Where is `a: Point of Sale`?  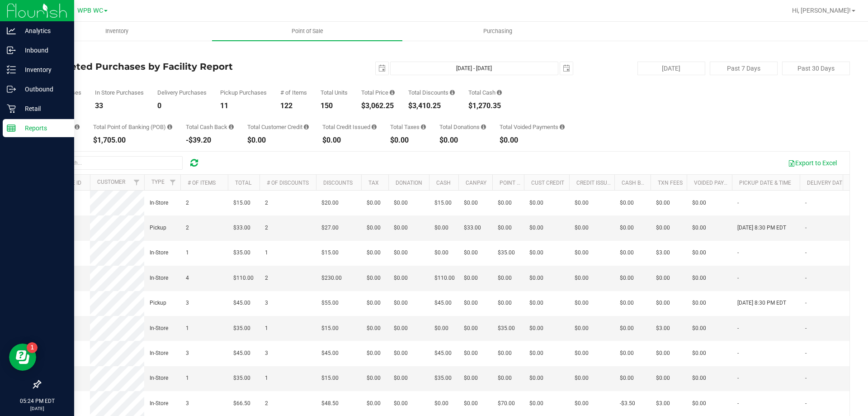
a: Point of Sale is located at coordinates (307, 31).